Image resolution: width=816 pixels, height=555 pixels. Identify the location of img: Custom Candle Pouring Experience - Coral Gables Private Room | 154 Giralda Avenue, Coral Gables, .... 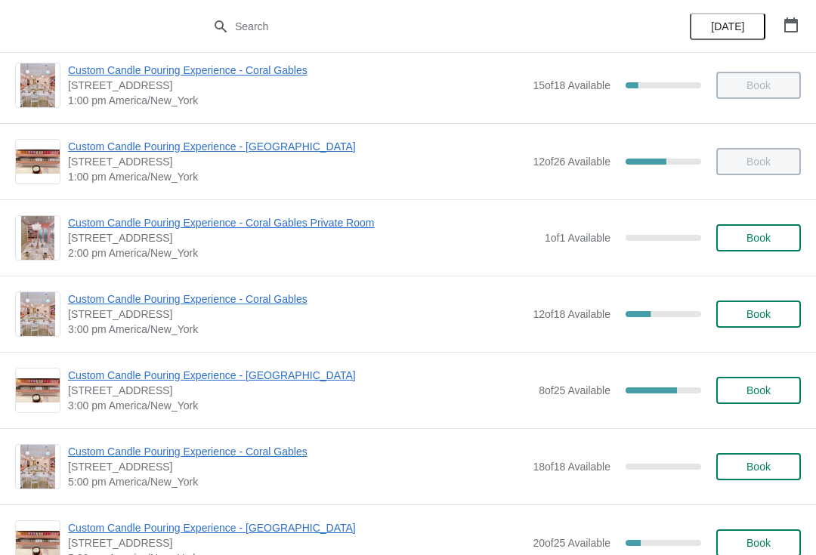
(38, 238).